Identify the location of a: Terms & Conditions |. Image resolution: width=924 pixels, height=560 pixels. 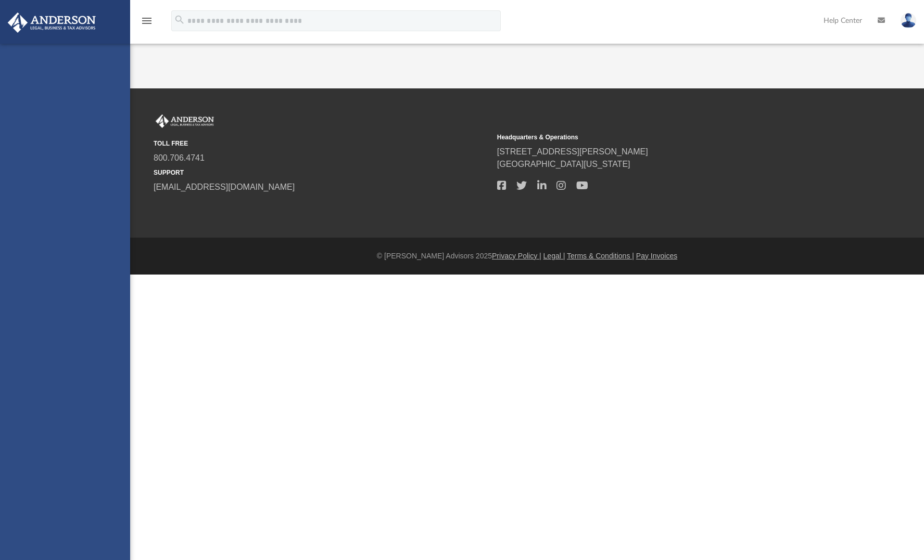
(600, 256).